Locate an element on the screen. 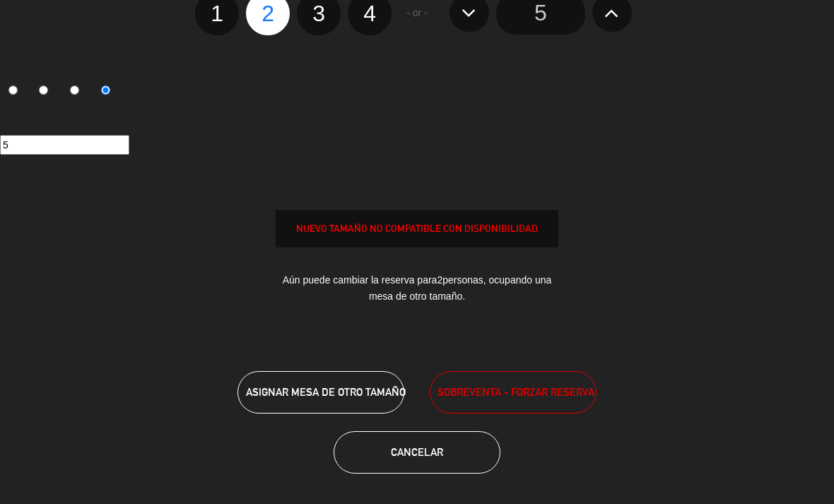  button: Cancelar is located at coordinates (417, 453).